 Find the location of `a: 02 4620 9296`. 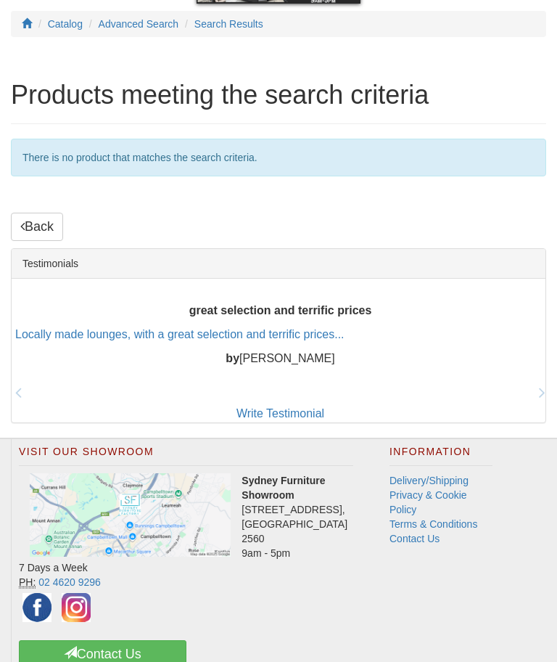

a: 02 4620 9296 is located at coordinates (70, 582).